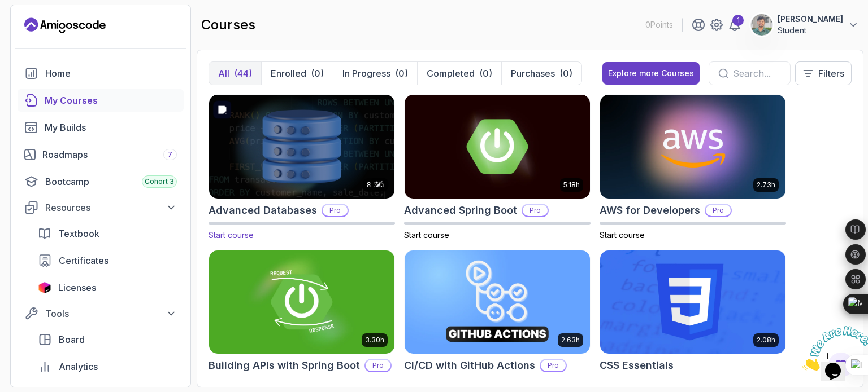  Describe the element at coordinates (497, 302) in the screenshot. I see `img: CI/CD with GitHub Actions card` at that location.